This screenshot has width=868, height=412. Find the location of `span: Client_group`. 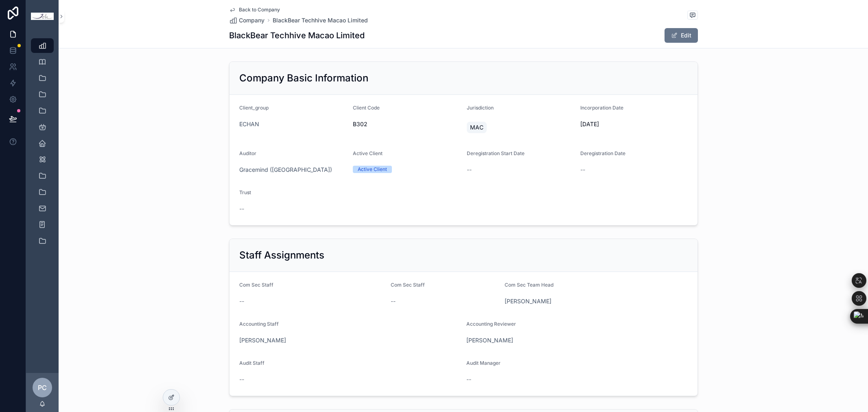

span: Client_group is located at coordinates (254, 108).